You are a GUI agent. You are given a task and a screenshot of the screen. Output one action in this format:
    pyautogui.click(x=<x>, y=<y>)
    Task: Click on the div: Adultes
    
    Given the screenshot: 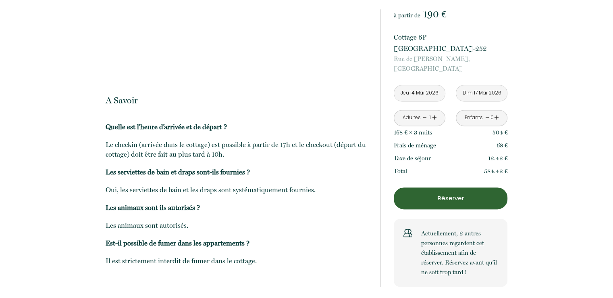 What is the action you would take?
    pyautogui.click(x=411, y=118)
    